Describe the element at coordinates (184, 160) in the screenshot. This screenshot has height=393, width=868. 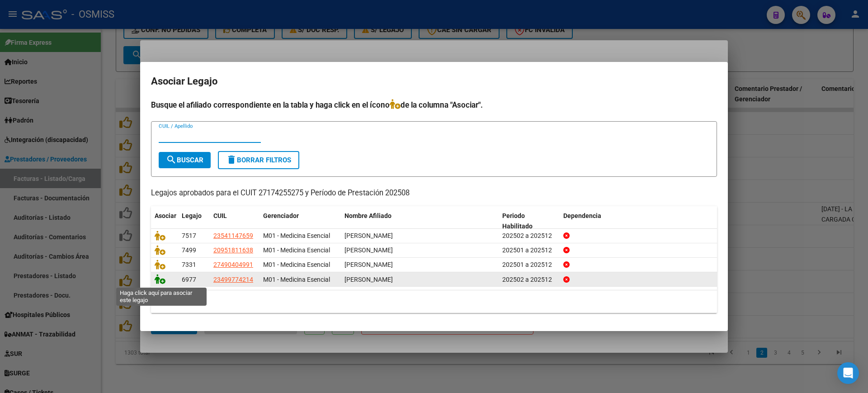
I see `button: Buscar` at that location.